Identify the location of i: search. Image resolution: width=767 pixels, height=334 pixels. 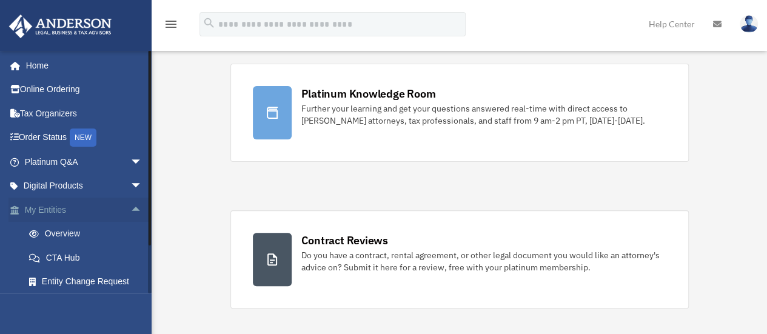
(209, 23).